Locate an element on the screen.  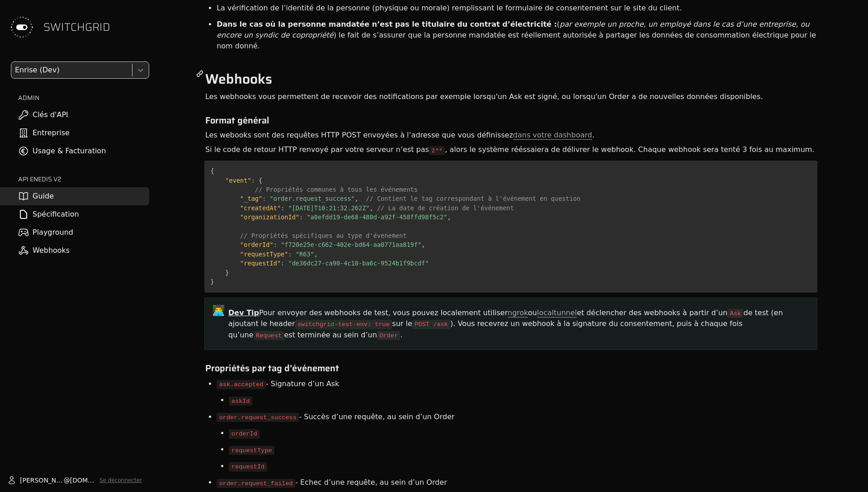
div: Si le code de retour HTTP renvoyé par votre serveur n’est pas , alors le système rééssaiera de dé... is located at coordinates (511, 149).